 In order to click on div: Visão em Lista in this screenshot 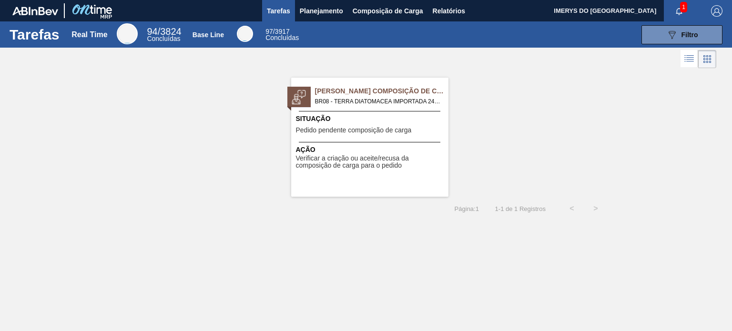, I will do `click(690, 59)`.